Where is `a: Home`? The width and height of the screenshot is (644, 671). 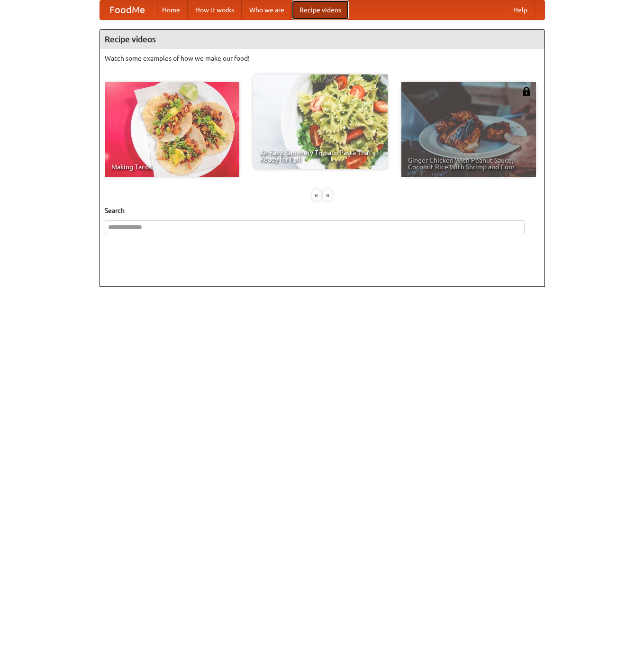 a: Home is located at coordinates (171, 10).